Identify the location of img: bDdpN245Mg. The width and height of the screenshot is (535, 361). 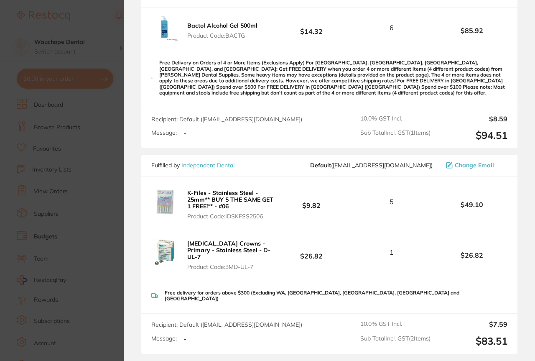
(165, 252).